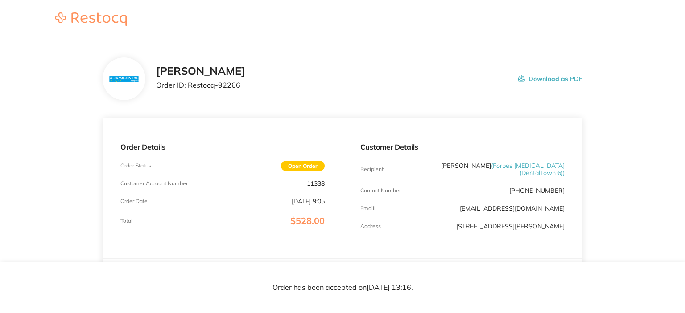  What do you see at coordinates (371, 227) in the screenshot?
I see `p: Address` at bounding box center [371, 227].